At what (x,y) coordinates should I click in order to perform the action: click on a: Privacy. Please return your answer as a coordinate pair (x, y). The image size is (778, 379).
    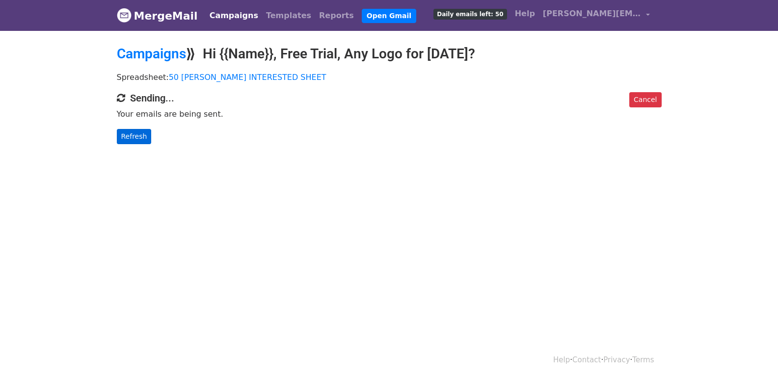
    Looking at the image, I should click on (616, 360).